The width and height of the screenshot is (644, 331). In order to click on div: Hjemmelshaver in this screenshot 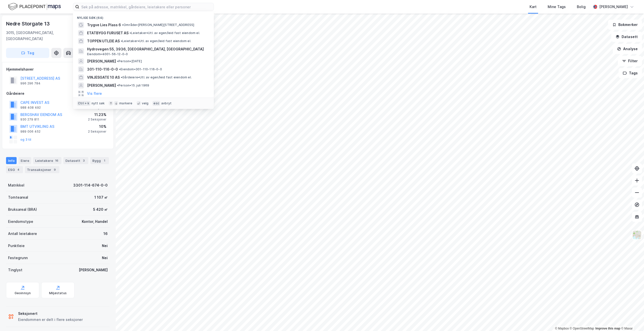, I will do `click(58, 69)`.